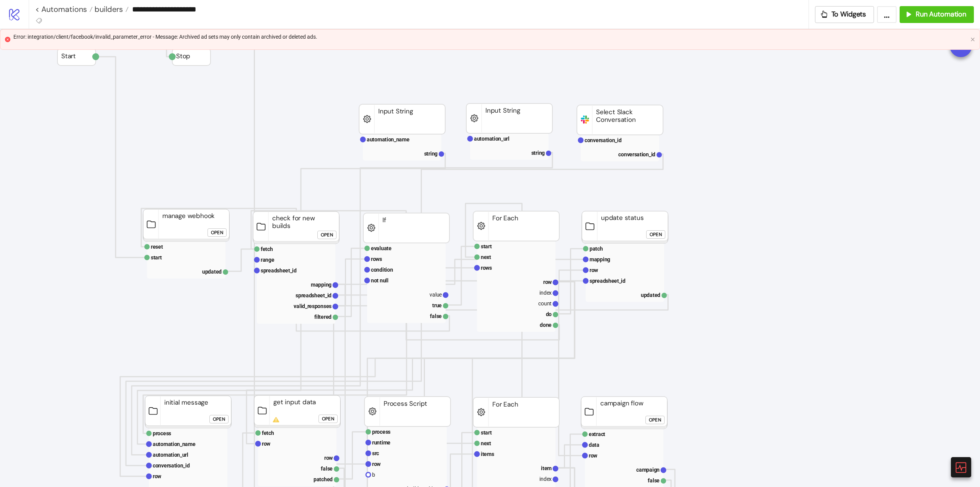 The height and width of the screenshot is (487, 980). What do you see at coordinates (973, 39) in the screenshot?
I see `button: close` at bounding box center [973, 39].